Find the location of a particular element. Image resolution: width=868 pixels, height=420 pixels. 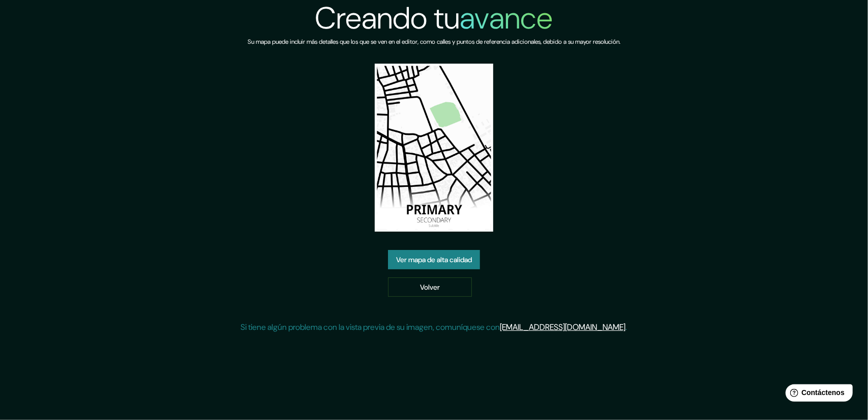

font: Si tiene algún problema con la vista previa de su imagen, comuníquese con is located at coordinates (371, 327).